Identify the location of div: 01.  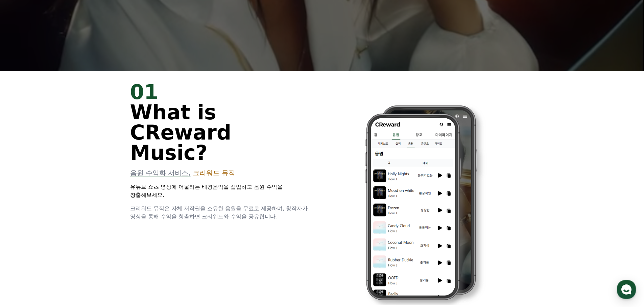
(222, 92).